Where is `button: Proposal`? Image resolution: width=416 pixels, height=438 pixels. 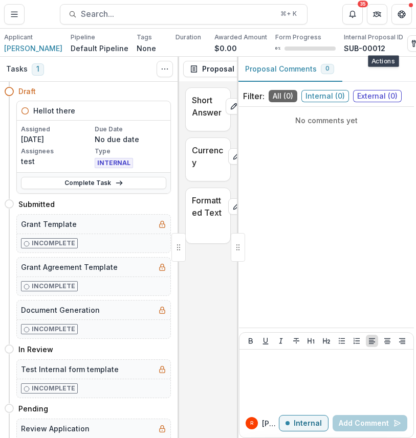
button: Proposal is located at coordinates (218, 69).